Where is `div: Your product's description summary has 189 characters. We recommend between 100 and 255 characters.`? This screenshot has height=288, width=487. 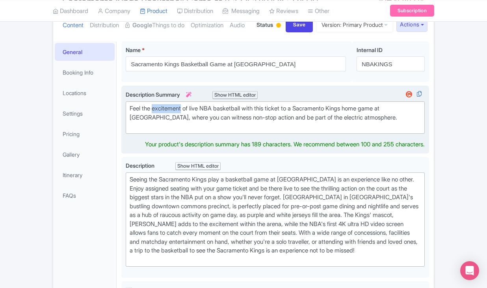 div: Your product's description summary has 189 characters. We recommend between 100 and 255 characters. is located at coordinates (285, 144).